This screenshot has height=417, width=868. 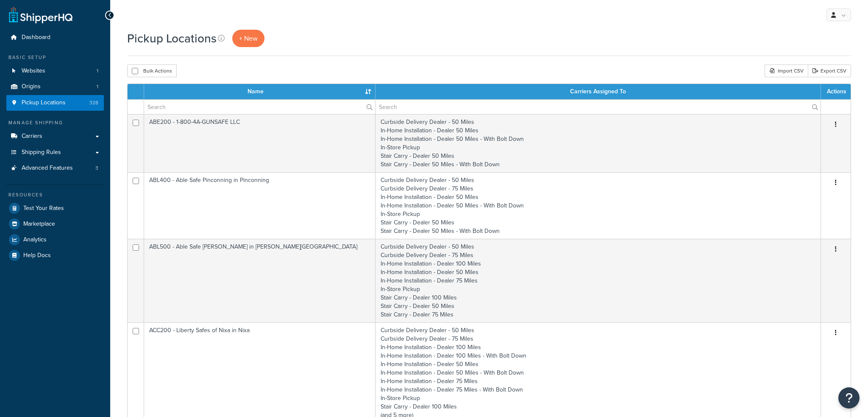 I want to click on span: Websites, so click(x=34, y=71).